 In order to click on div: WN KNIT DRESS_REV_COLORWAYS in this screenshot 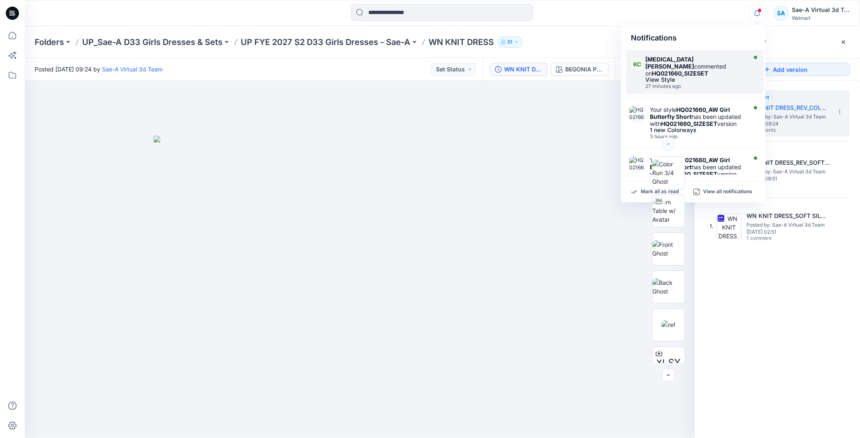, I will do `click(523, 69)`.